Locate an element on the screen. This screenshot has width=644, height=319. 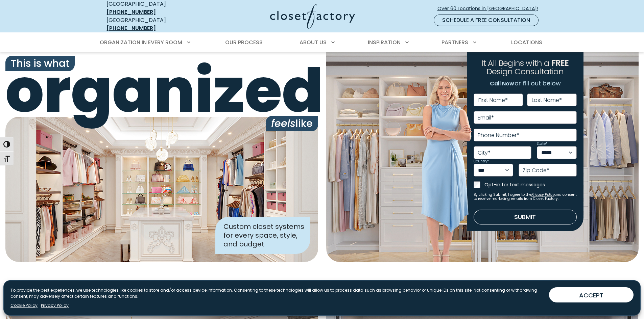
label: Email is located at coordinates (485, 118).